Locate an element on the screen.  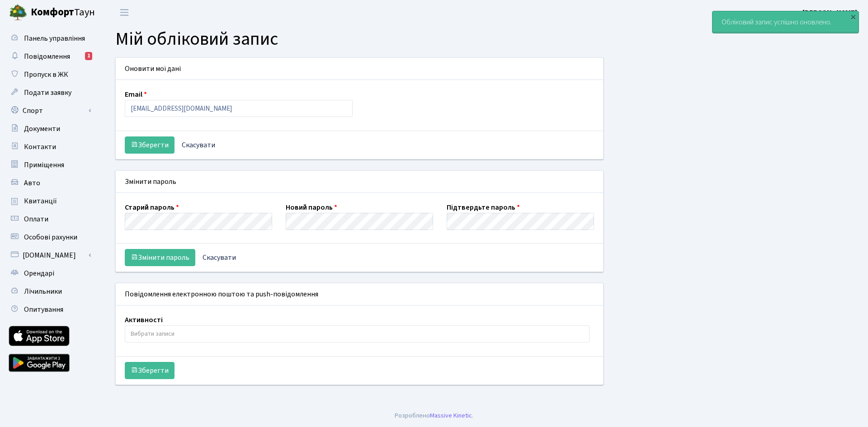
a: Лічильники is located at coordinates (50, 291).